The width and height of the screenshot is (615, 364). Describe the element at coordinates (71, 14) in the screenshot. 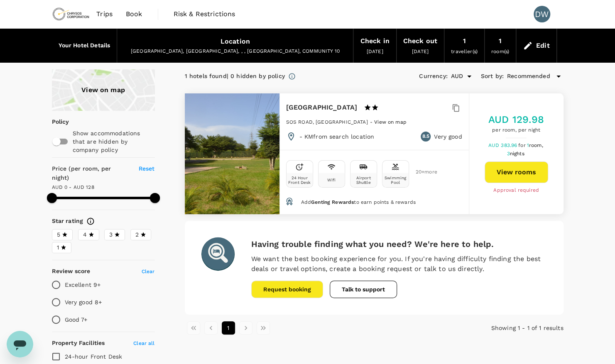

I see `img: Chrysos Corporation` at that location.